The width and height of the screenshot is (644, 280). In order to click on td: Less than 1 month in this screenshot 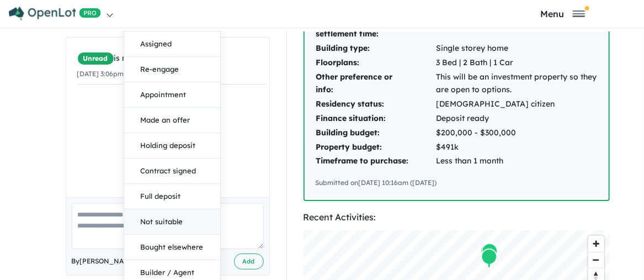, I will do `click(517, 161)`.